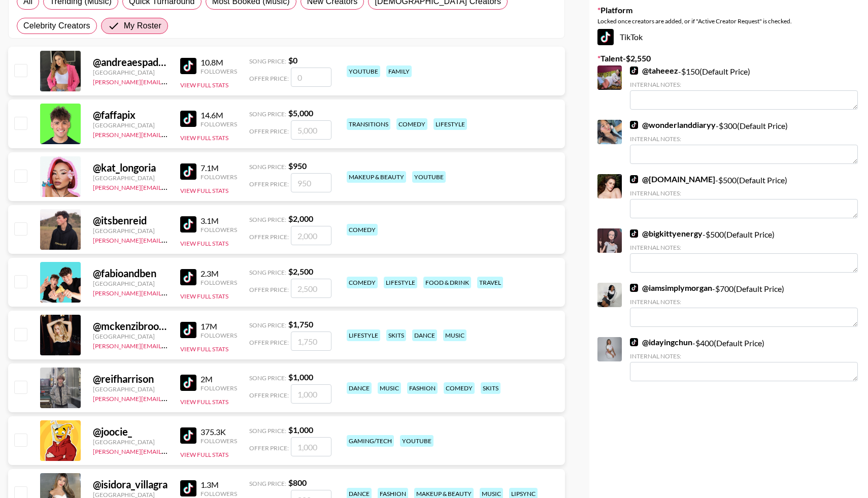 This screenshot has width=868, height=498. Describe the element at coordinates (490, 282) in the screenshot. I see `div: travel` at that location.